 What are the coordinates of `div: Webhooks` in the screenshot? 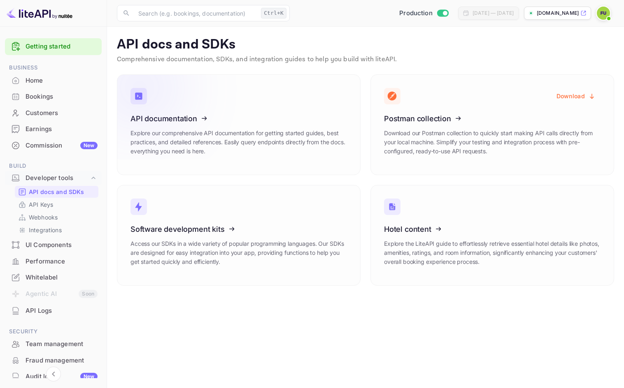 It's located at (56, 217).